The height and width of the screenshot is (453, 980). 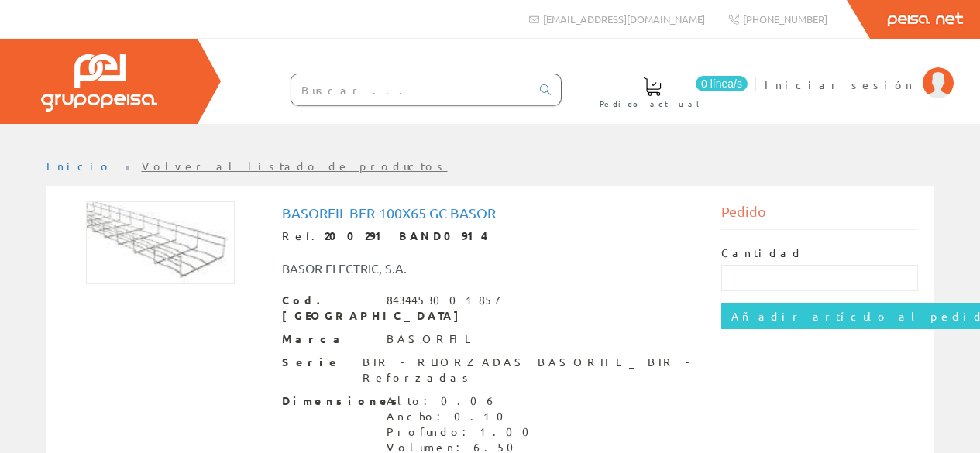 What do you see at coordinates (721, 84) in the screenshot?
I see `span: 0 línea/s` at bounding box center [721, 84].